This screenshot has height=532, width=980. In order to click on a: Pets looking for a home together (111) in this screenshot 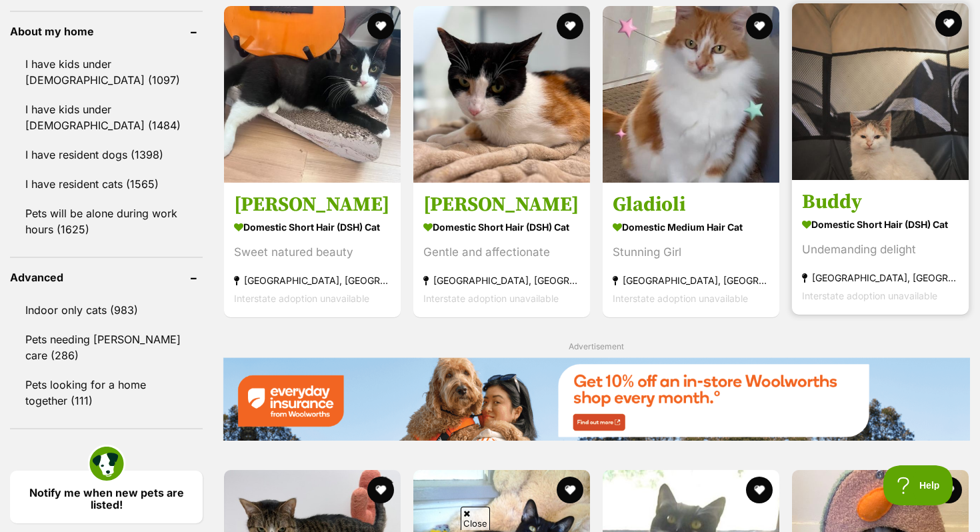, I will do `click(106, 392)`.